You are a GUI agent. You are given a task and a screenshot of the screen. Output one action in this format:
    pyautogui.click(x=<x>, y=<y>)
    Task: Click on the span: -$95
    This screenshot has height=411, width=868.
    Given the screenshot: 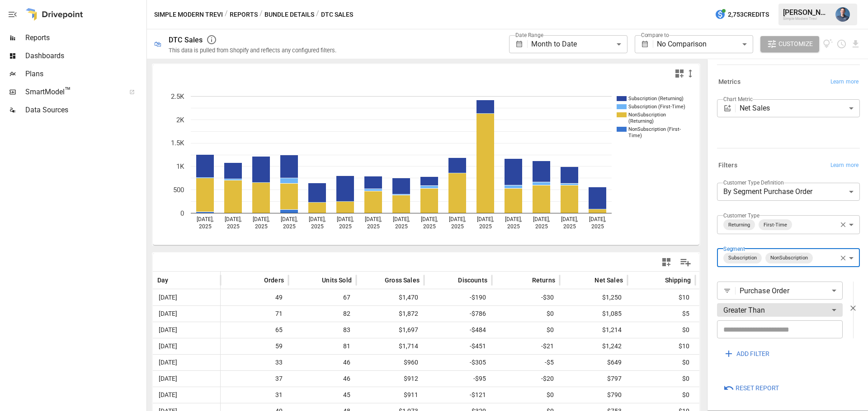 What is the action you would take?
    pyautogui.click(x=458, y=379)
    